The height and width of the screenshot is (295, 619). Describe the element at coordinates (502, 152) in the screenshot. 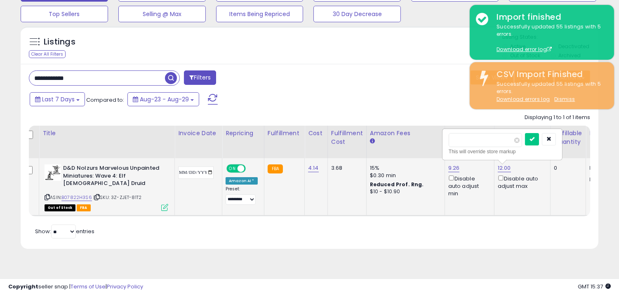

I see `div: This will override store markup` at that location.